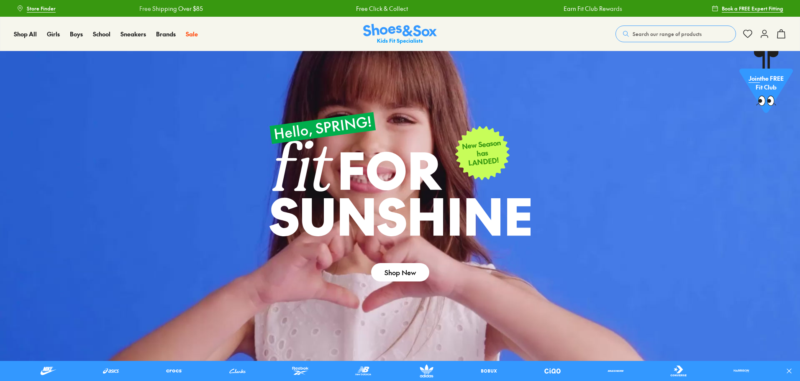 This screenshot has width=800, height=381. I want to click on button: Search our range of products, so click(675, 34).